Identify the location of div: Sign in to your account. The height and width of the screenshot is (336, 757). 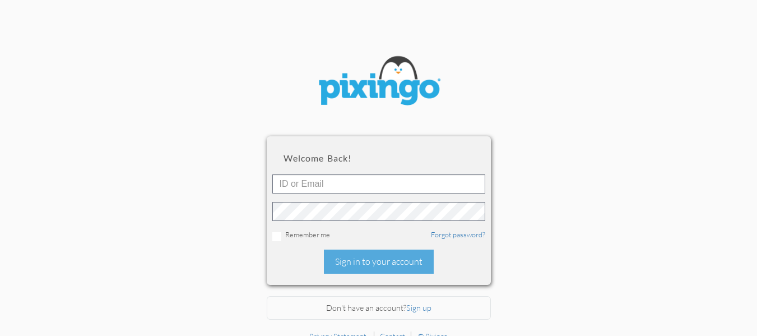
(379, 261).